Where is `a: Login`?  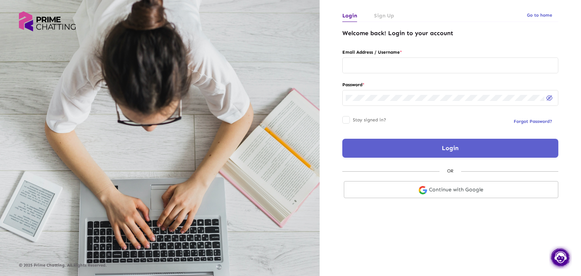
a: Login is located at coordinates (350, 16).